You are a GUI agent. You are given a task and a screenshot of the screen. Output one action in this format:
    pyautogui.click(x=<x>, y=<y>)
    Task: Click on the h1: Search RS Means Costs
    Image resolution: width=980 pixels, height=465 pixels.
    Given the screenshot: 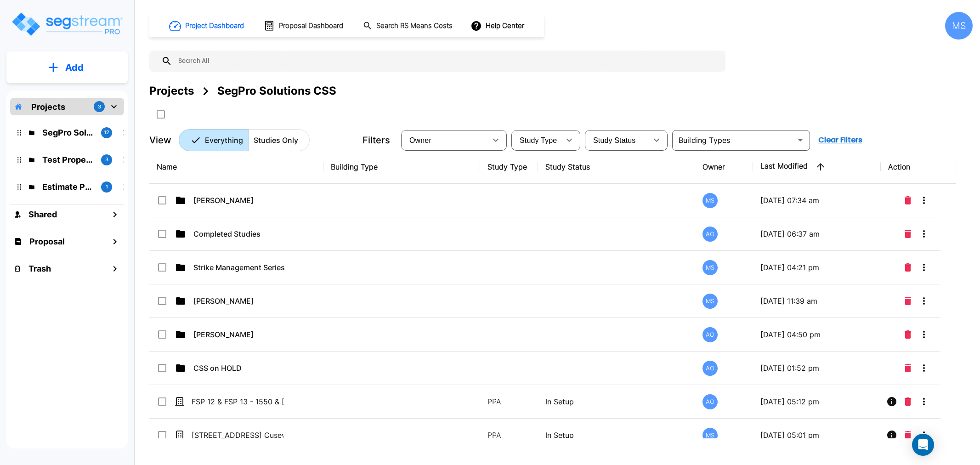 What is the action you would take?
    pyautogui.click(x=415, y=26)
    